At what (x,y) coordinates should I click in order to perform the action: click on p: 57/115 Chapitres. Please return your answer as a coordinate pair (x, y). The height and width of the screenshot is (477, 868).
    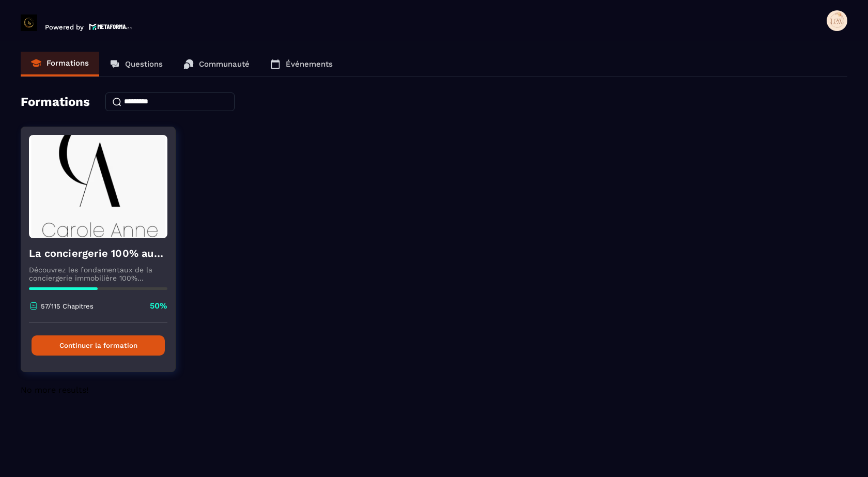
    Looking at the image, I should click on (67, 307).